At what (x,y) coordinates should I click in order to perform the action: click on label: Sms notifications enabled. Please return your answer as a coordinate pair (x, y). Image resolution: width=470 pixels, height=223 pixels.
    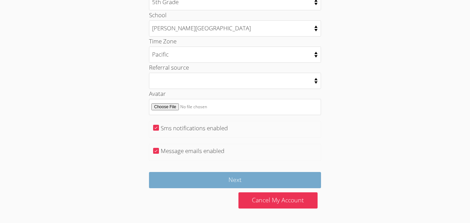
    Looking at the image, I should click on (194, 128).